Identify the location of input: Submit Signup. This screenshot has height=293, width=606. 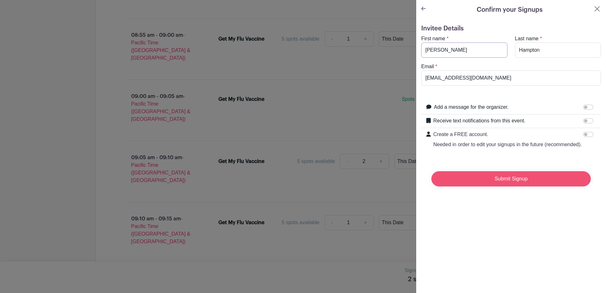
(511, 179).